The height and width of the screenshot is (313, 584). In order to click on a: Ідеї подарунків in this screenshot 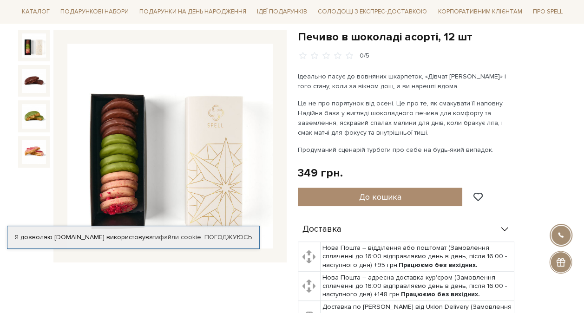, I will do `click(282, 12)`.